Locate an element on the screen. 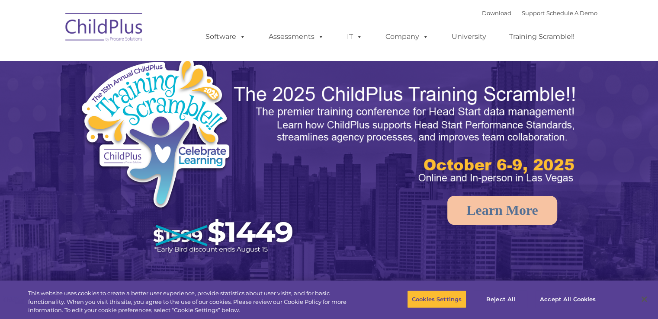 This screenshot has height=319, width=658. a: Company is located at coordinates (407, 37).